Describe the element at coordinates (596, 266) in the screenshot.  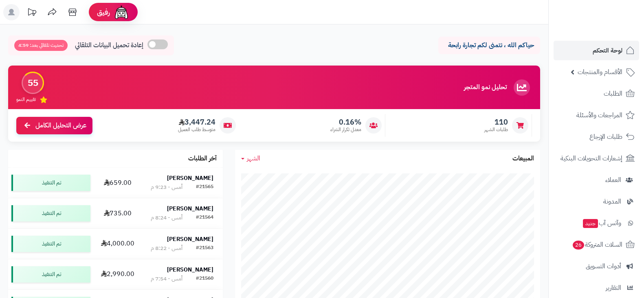
I see `a: أدوات التسويق` at that location.